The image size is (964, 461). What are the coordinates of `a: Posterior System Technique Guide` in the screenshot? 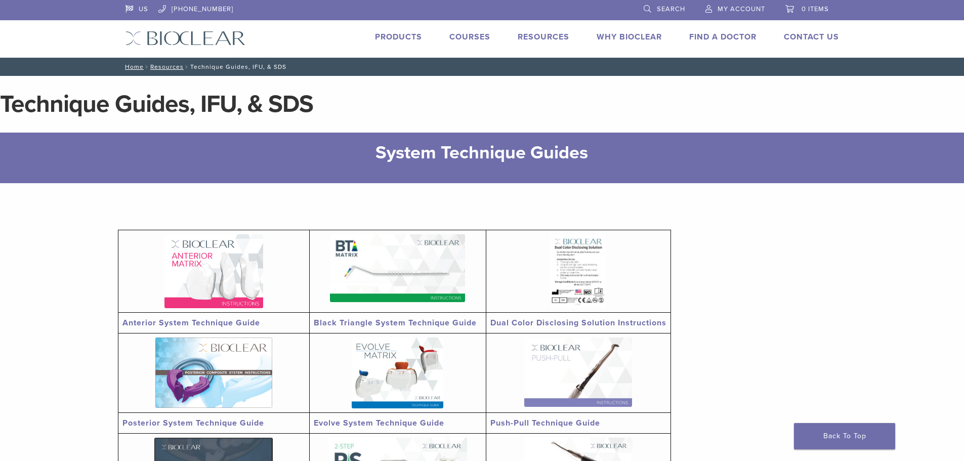 It's located at (193, 423).